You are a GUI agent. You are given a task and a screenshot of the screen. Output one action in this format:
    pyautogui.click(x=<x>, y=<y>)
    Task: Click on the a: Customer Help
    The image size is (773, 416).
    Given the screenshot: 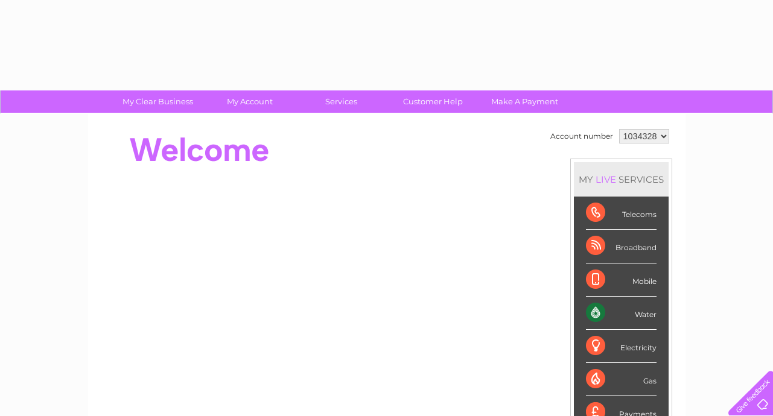 What is the action you would take?
    pyautogui.click(x=433, y=101)
    